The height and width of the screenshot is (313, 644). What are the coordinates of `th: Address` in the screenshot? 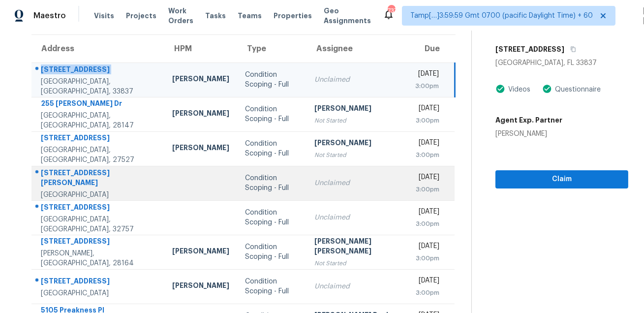 It's located at (98, 48).